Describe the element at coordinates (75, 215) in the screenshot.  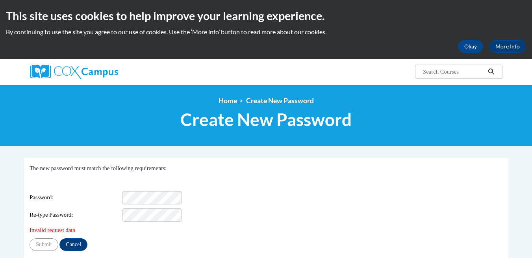
I see `span: Re-type Password:` at that location.